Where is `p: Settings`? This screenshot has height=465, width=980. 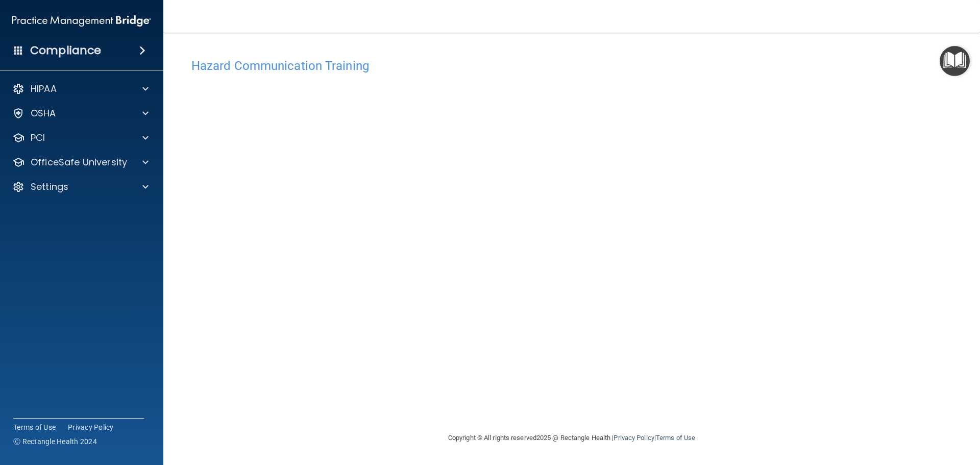 p: Settings is located at coordinates (50, 187).